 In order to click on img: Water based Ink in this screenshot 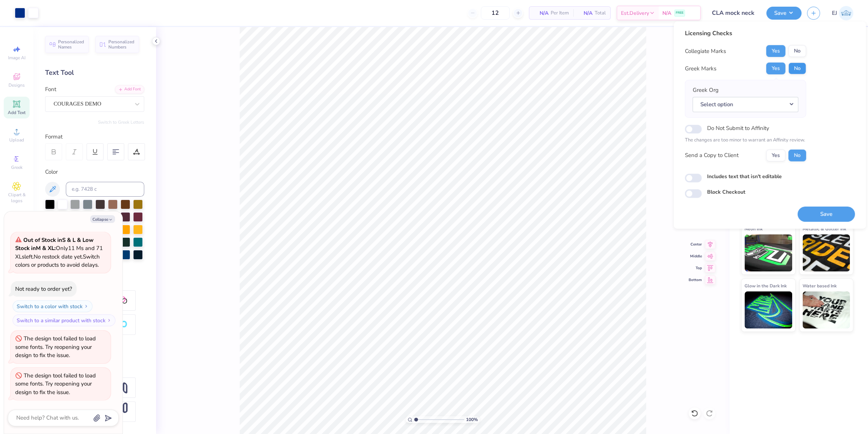, I will do `click(826, 310)`.